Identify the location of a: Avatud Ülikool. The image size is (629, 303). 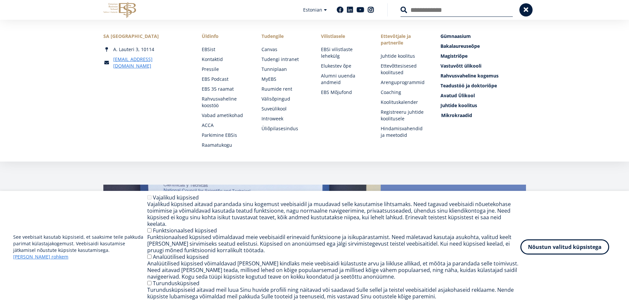
(483, 96).